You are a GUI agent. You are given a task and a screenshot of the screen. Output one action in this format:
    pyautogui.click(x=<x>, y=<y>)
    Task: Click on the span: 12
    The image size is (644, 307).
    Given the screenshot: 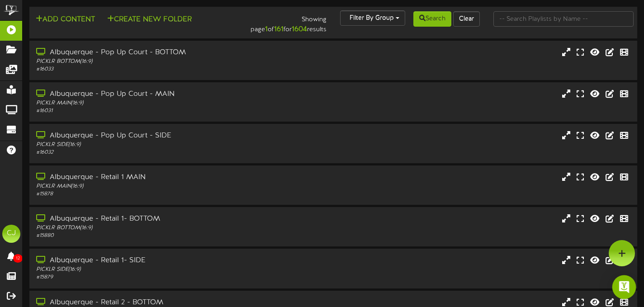 What is the action you would take?
    pyautogui.click(x=18, y=258)
    